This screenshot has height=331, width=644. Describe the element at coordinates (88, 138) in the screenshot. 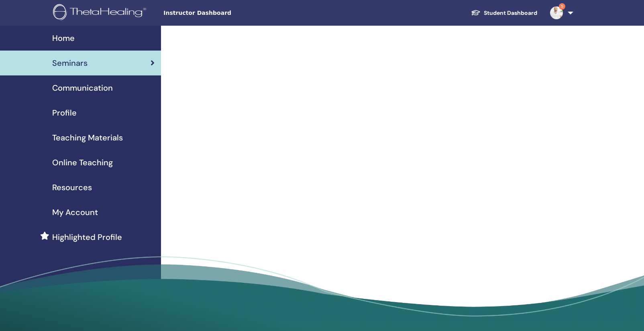

I see `span: Teaching Materials` at that location.